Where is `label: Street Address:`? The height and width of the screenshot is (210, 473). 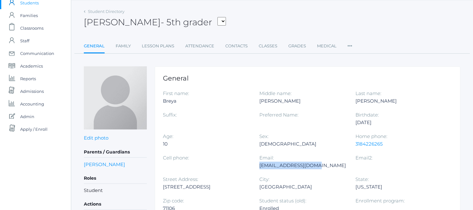
label: Street Address: is located at coordinates (181, 179).